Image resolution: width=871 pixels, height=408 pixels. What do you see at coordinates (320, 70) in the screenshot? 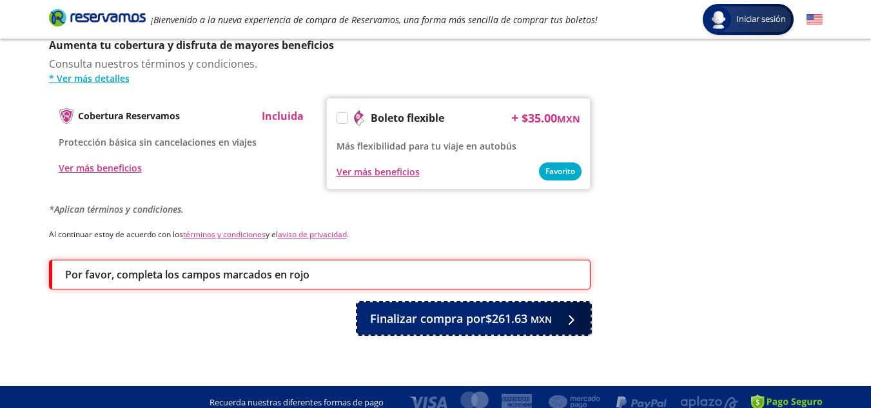
I see `div: Consulta nuestros términos y condiciones.` at bounding box center [320, 70].